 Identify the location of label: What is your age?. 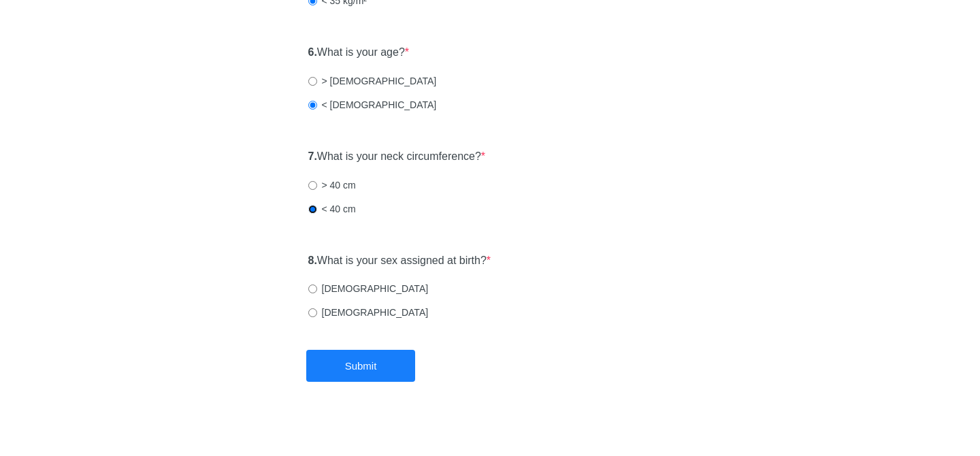
(358, 52).